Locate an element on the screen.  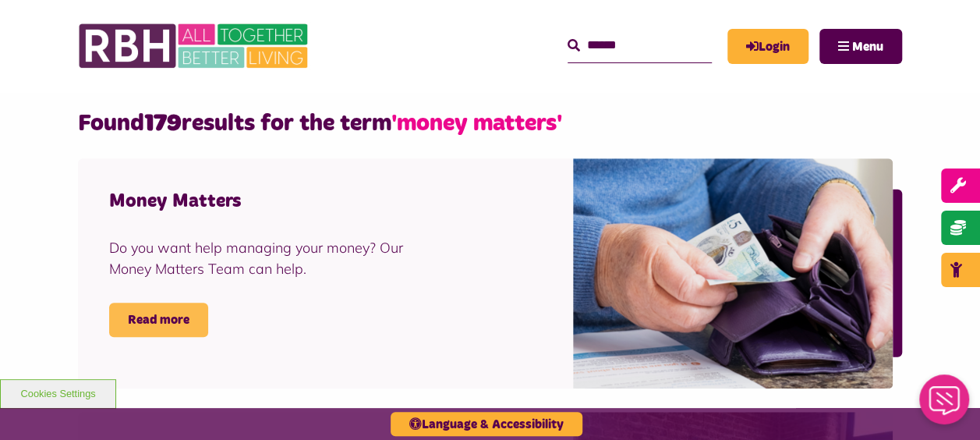
span: 'money matters' is located at coordinates (476, 123).